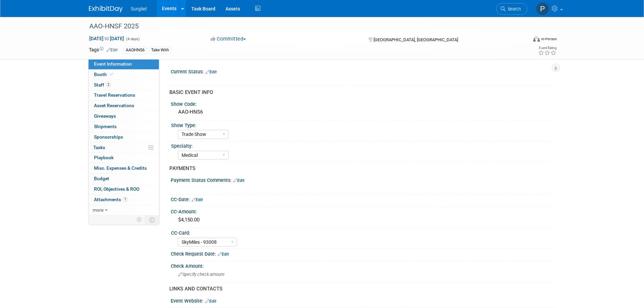  Describe the element at coordinates (363, 211) in the screenshot. I see `div: CC-Amount:` at that location.